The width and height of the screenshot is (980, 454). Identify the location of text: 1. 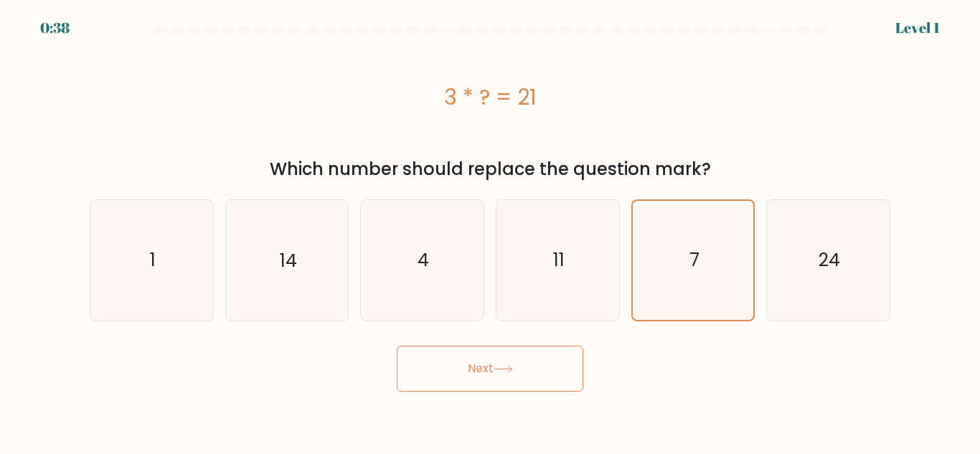
(153, 260).